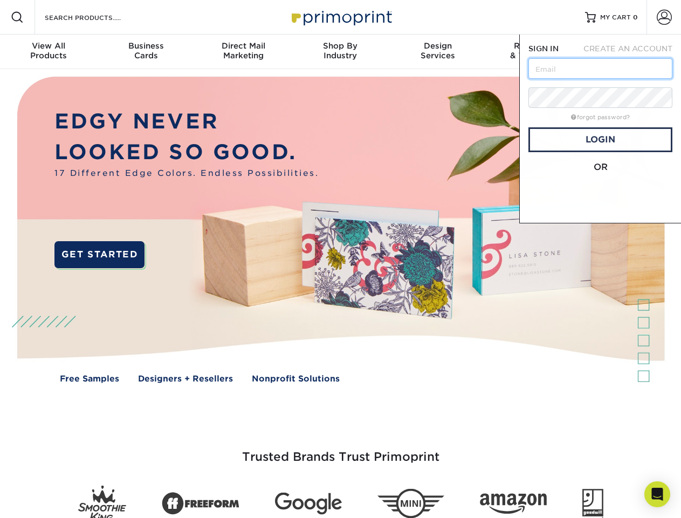 The height and width of the screenshot is (518, 681). I want to click on input: Email, so click(600, 68).